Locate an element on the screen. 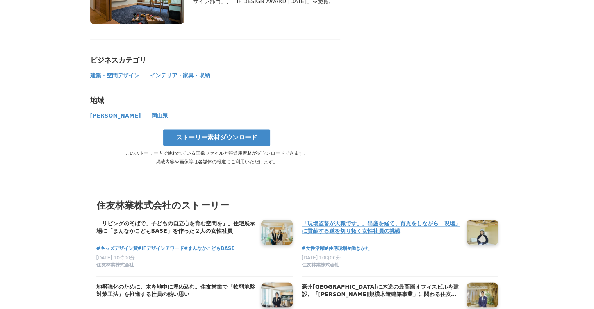 This screenshot has height=309, width=594. a: 「現場監督が天職です」。出産を経て、育児をしながら「現場」に貢献する道を切り拓く女性社員の挑戦 is located at coordinates (381, 228).